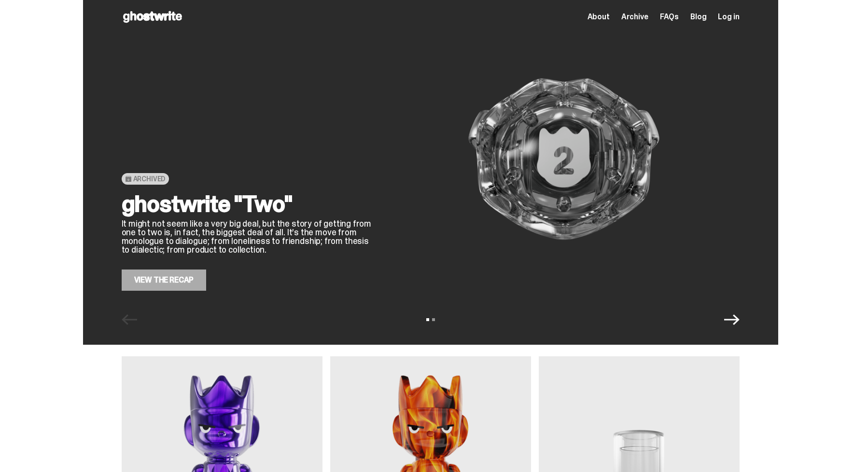 The image size is (868, 472). Describe the element at coordinates (149, 179) in the screenshot. I see `span: Archived` at that location.